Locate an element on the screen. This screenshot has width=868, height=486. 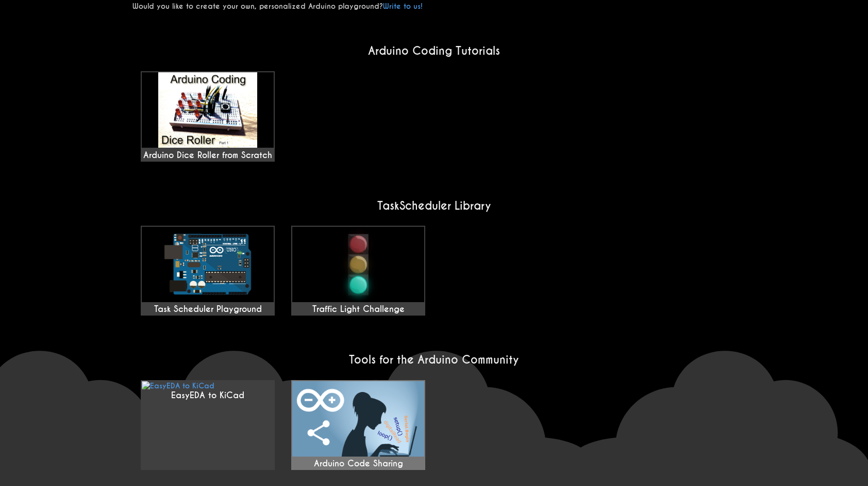
a: Write to us! is located at coordinates (403, 6).